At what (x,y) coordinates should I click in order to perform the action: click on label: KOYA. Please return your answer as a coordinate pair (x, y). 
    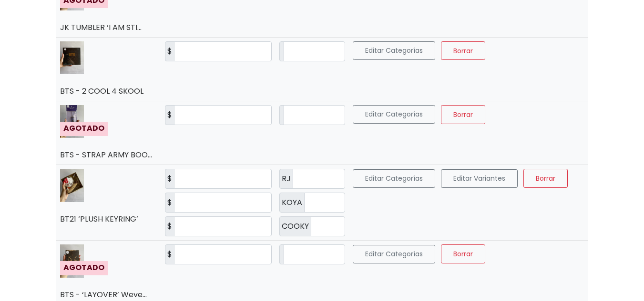
    Looking at the image, I should click on (292, 203).